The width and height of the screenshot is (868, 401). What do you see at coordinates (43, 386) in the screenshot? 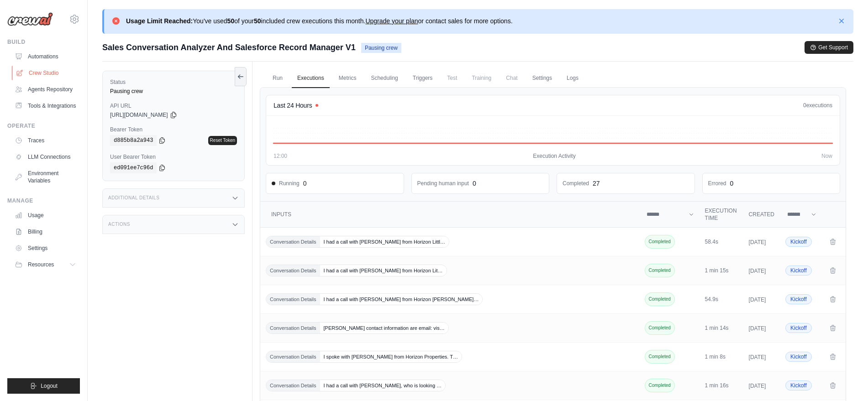
I see `button: Logout` at bounding box center [43, 386].